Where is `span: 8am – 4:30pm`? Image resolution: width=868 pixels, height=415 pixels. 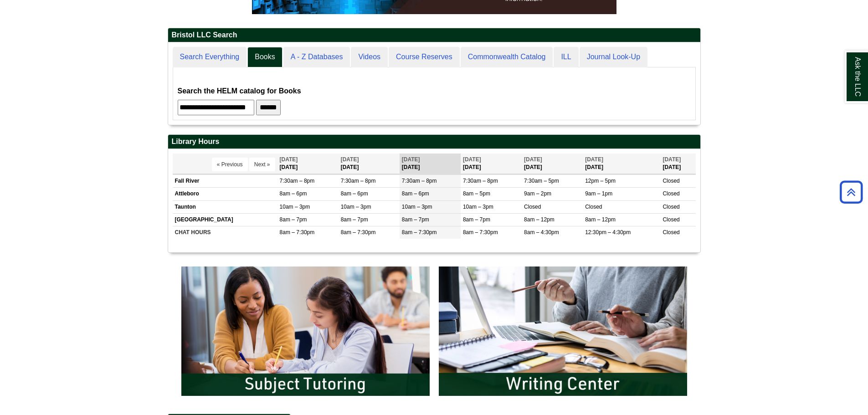 span: 8am – 4:30pm is located at coordinates (541, 233).